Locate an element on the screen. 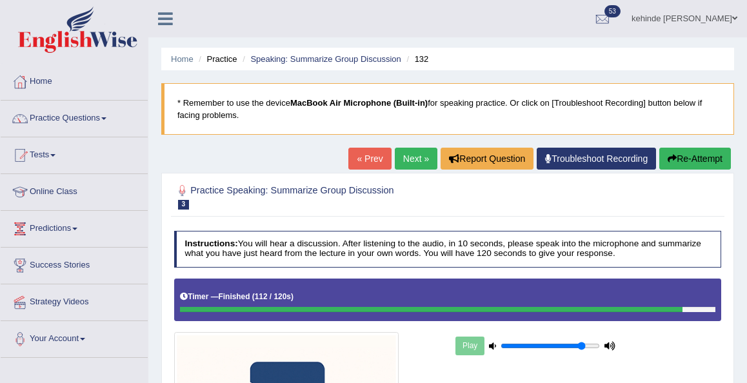 The width and height of the screenshot is (747, 383). a: « Prev is located at coordinates (370, 159).